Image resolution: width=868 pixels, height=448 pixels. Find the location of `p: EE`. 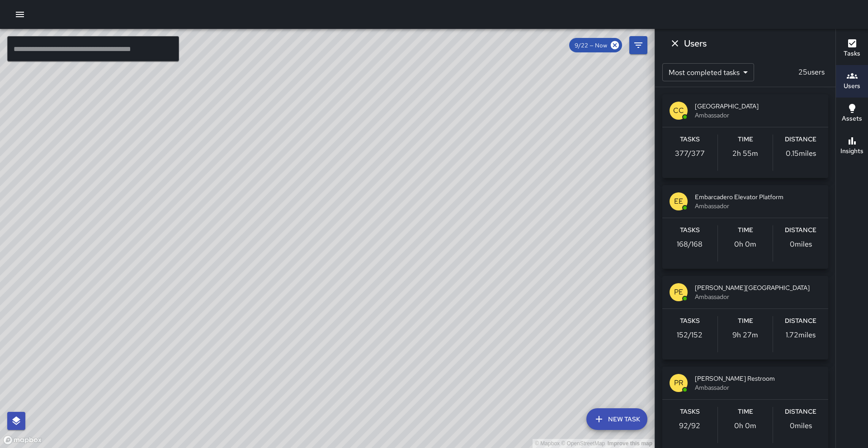

p: EE is located at coordinates (679, 201).